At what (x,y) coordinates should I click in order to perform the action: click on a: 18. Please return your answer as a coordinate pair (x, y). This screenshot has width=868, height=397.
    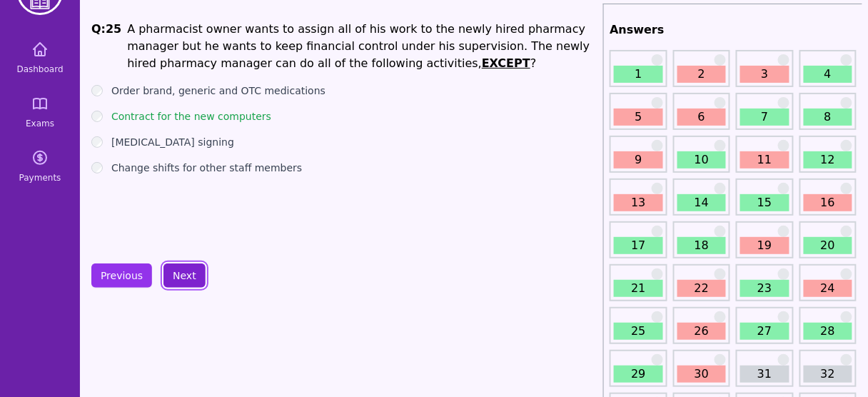
    Looking at the image, I should click on (701, 245).